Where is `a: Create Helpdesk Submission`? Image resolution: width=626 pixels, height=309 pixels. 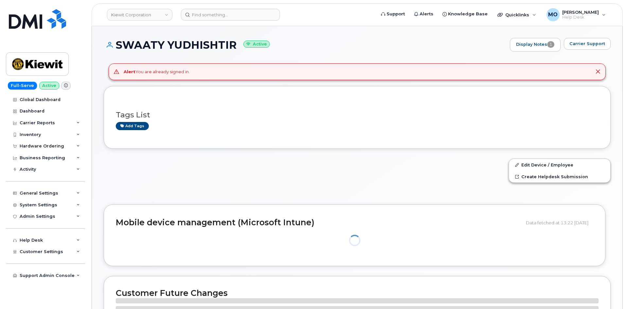
a: Create Helpdesk Submission is located at coordinates (559, 177).